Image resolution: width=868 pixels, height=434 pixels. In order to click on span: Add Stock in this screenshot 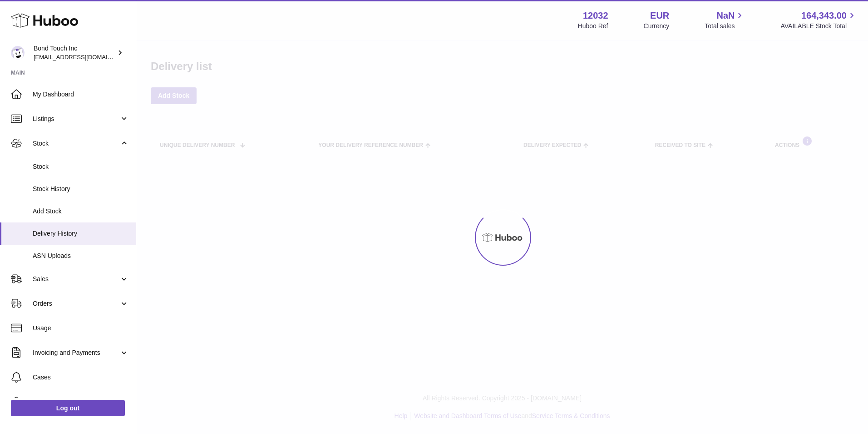, I will do `click(81, 211)`.